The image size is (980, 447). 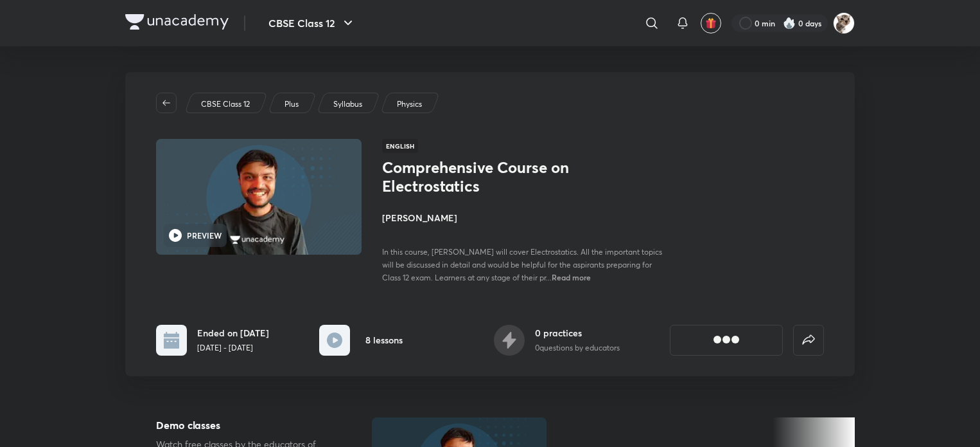 I want to click on button: [object Object], so click(x=727, y=340).